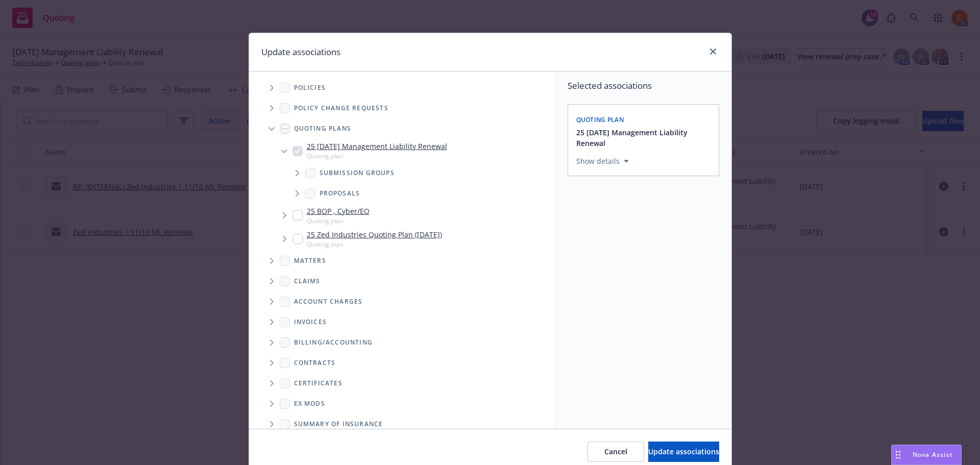 The height and width of the screenshot is (465, 980). I want to click on span: Contracts, so click(315, 363).